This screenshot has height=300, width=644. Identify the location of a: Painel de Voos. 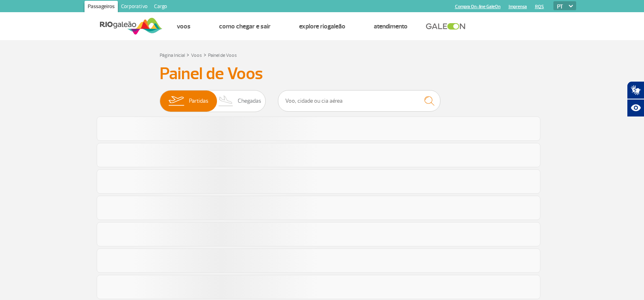
(222, 55).